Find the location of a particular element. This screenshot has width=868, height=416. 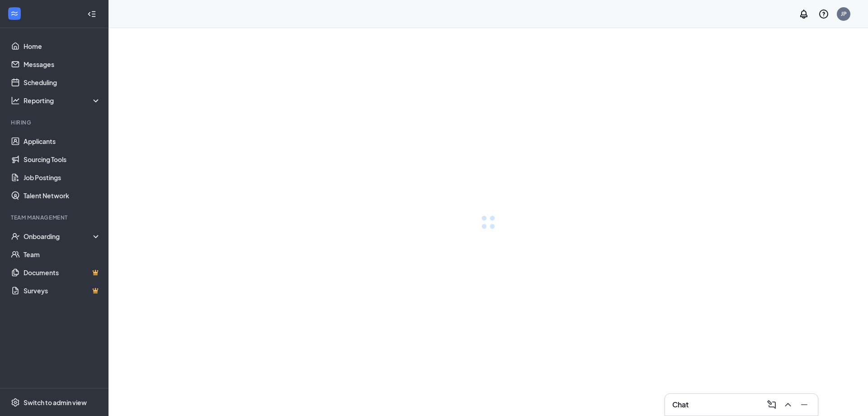

div: Hiring is located at coordinates (55, 122).